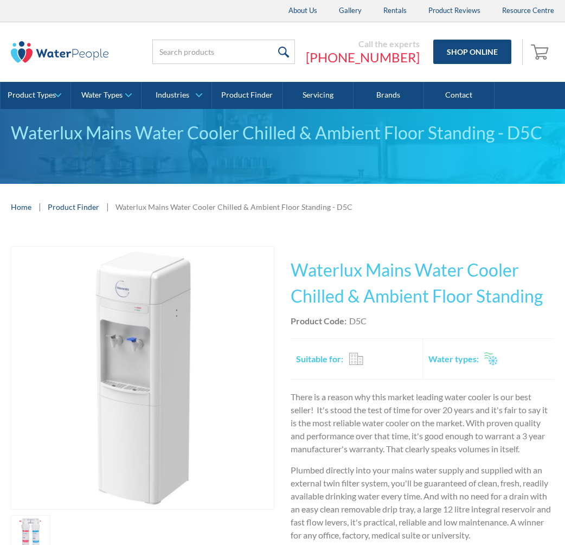 This screenshot has height=545, width=565. Describe the element at coordinates (422, 423) in the screenshot. I see `p: There is a reason why this market leading water cooler is our best seller! It's stood the test of...` at that location.